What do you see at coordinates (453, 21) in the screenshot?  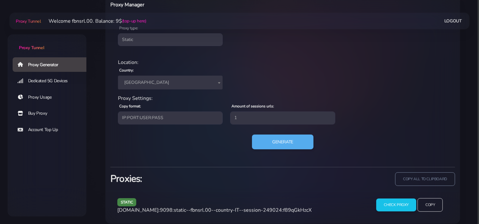 I see `a: Logout` at bounding box center [453, 21].